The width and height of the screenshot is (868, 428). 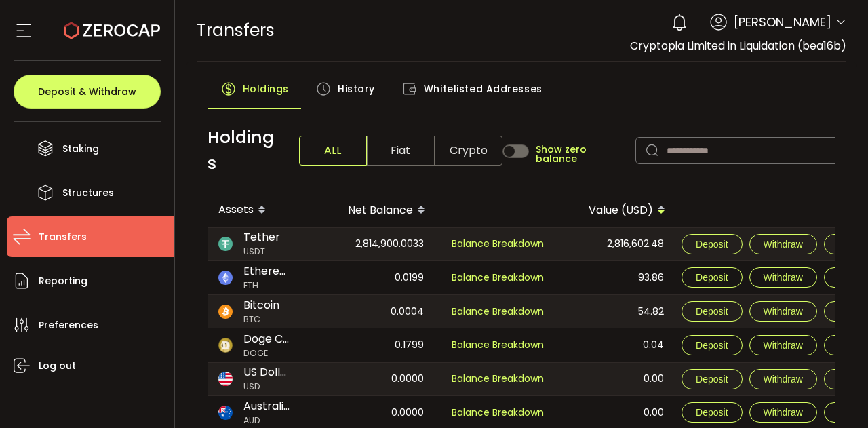 I want to click on span: Doge Coin, so click(x=267, y=339).